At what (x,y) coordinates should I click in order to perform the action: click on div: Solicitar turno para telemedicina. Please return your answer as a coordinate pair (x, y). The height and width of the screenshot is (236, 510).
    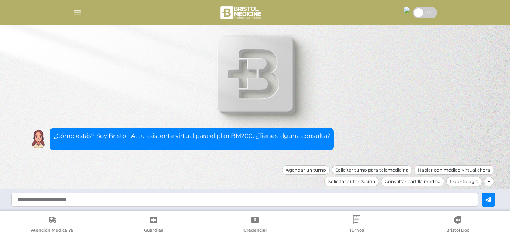
    Looking at the image, I should click on (372, 170).